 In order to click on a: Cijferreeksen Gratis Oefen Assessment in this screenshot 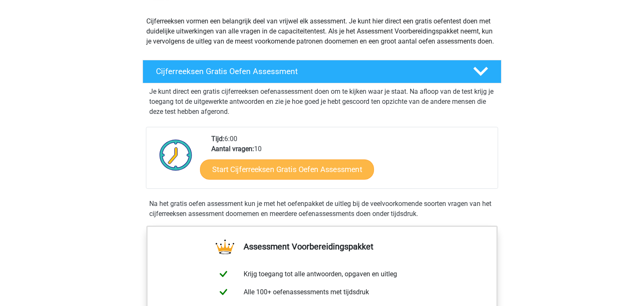, I will do `click(322, 71)`.